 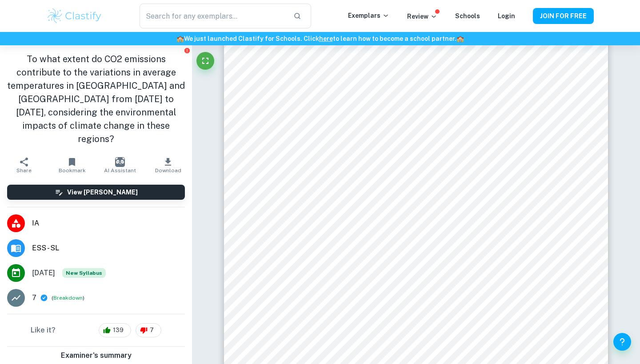 What do you see at coordinates (563, 16) in the screenshot?
I see `a: JOIN FOR FREE` at bounding box center [563, 16].